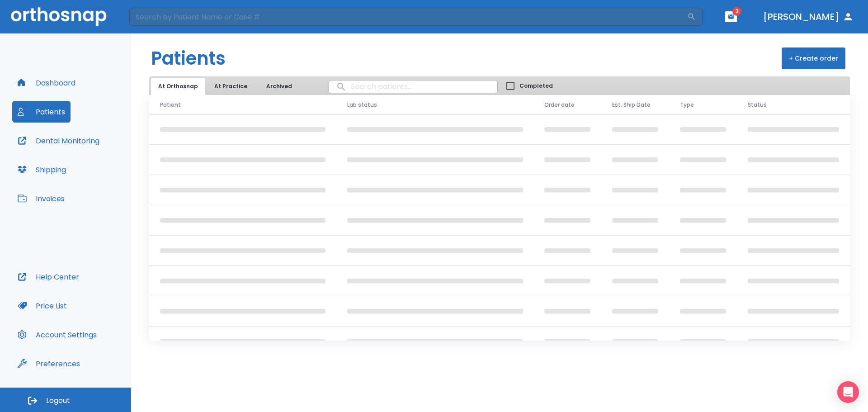 The height and width of the screenshot is (412, 868). I want to click on a: Preferences, so click(49, 364).